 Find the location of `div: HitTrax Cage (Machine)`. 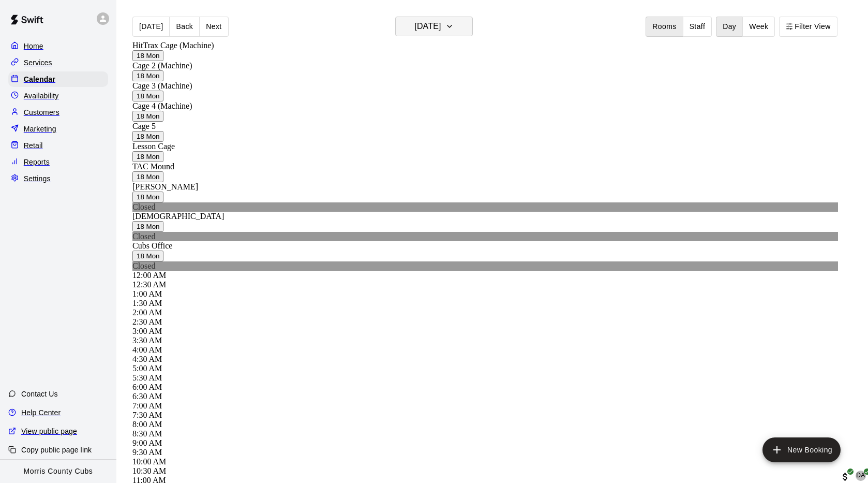

div: HitTrax Cage (Machine) is located at coordinates (485, 45).